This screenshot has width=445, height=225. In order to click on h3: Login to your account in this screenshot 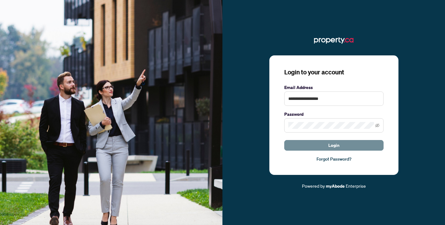, I will do `click(334, 72)`.